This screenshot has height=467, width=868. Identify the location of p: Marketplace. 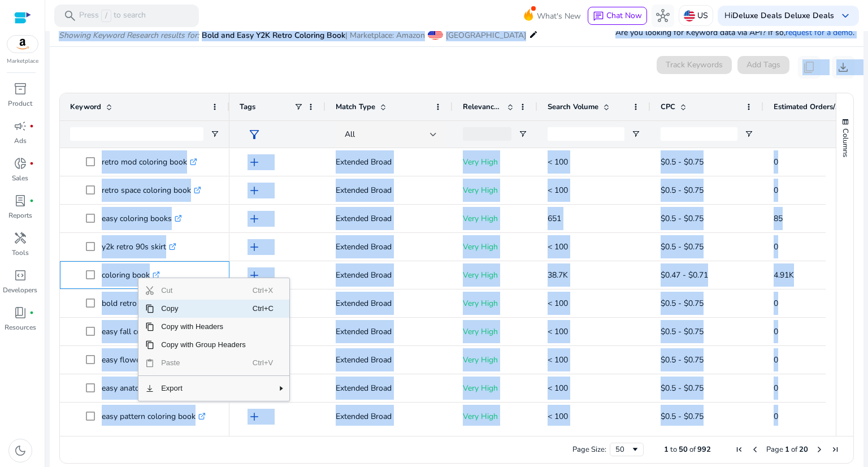
(23, 61).